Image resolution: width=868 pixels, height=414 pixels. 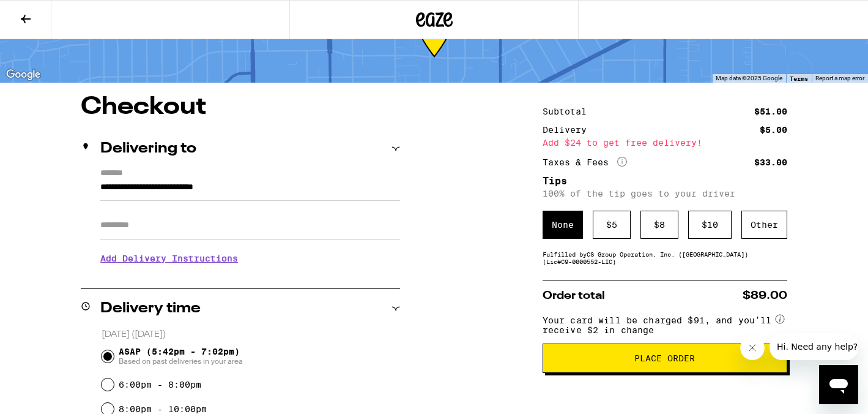 I want to click on h1: Checkout, so click(x=241, y=107).